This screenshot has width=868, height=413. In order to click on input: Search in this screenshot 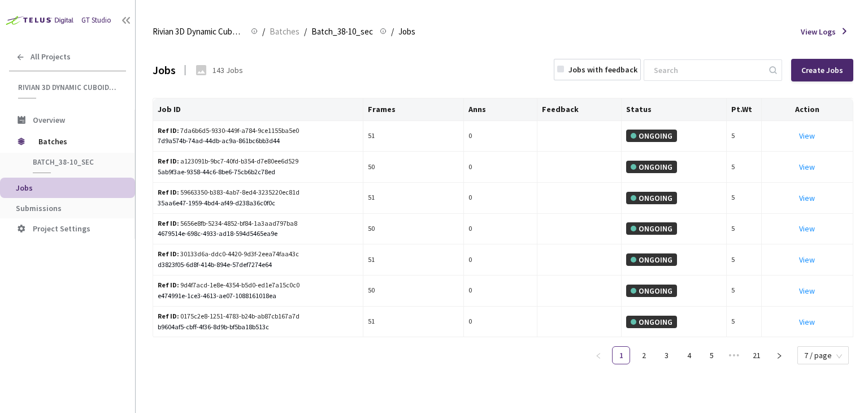, I will do `click(707, 70)`.